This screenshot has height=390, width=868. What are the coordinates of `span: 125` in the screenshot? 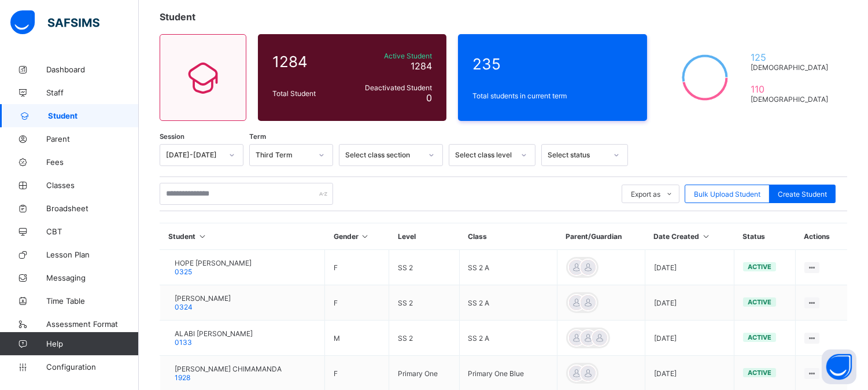 It's located at (792, 57).